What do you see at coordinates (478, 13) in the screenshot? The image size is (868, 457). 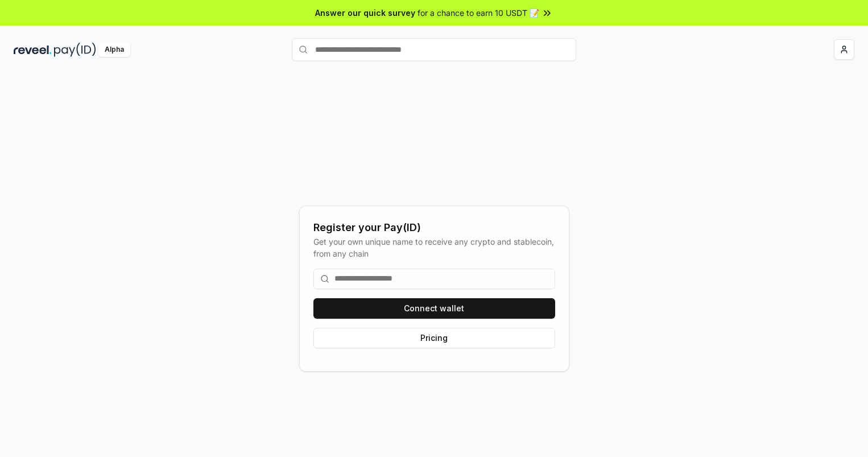 I see `span: for a chance to earn 10 USDT 📝` at bounding box center [478, 13].